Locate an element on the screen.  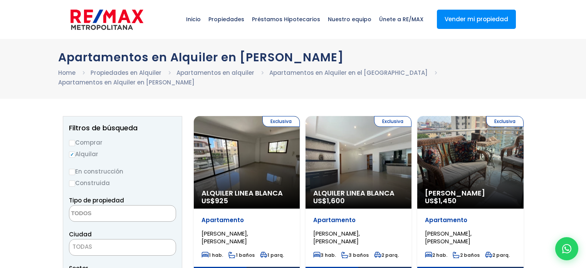
a: Propiedades en Alquiler is located at coordinates (126, 72).